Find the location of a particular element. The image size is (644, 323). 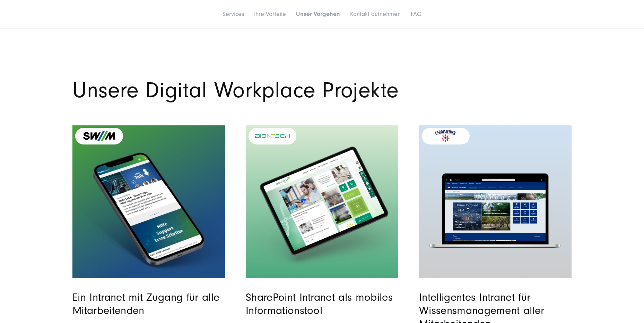

a: Services is located at coordinates (233, 14).